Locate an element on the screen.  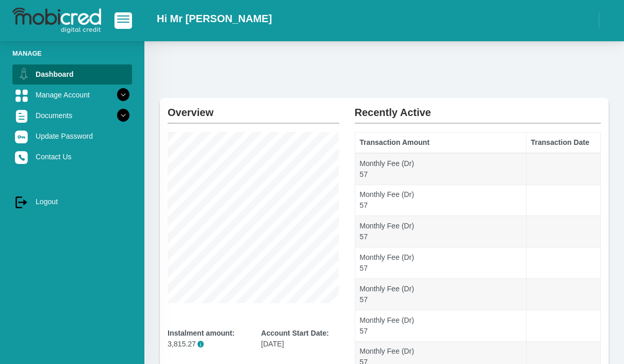
b: Instalment amount: is located at coordinates (201, 333).